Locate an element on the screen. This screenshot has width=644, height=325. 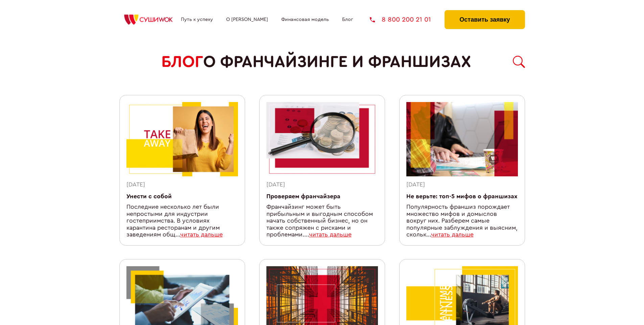
div: Последние несколько лет были непростыми для индустрии гостеприимства. В условиях карантина рестор... is located at coordinates (182, 221).